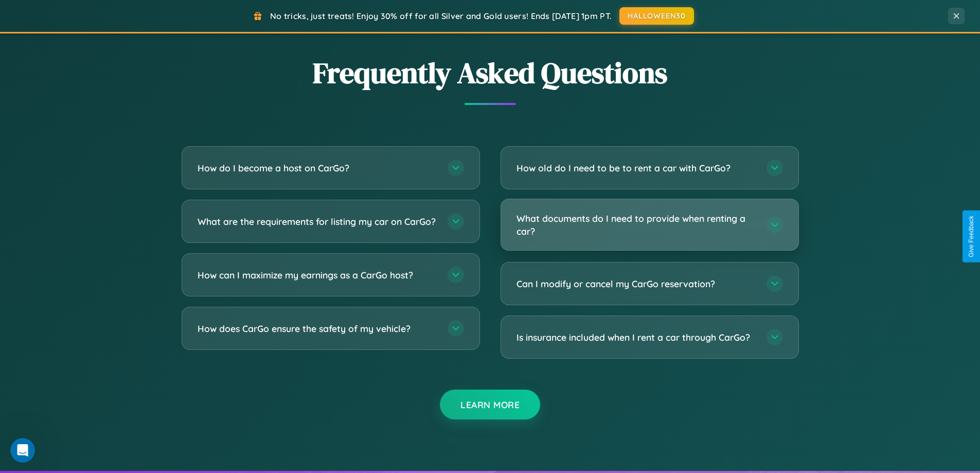  What do you see at coordinates (637, 225) in the screenshot?
I see `h3: What documents do I need to provide when renting a car?` at bounding box center [637, 225].